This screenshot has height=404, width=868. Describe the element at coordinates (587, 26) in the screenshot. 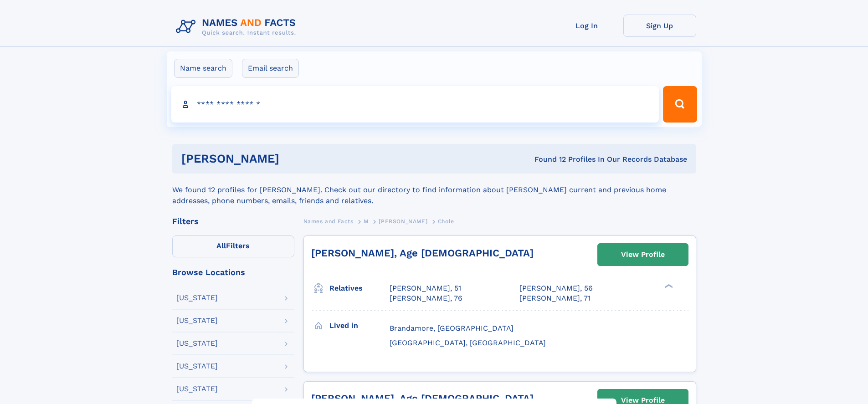

I see `a: Log In` at that location.